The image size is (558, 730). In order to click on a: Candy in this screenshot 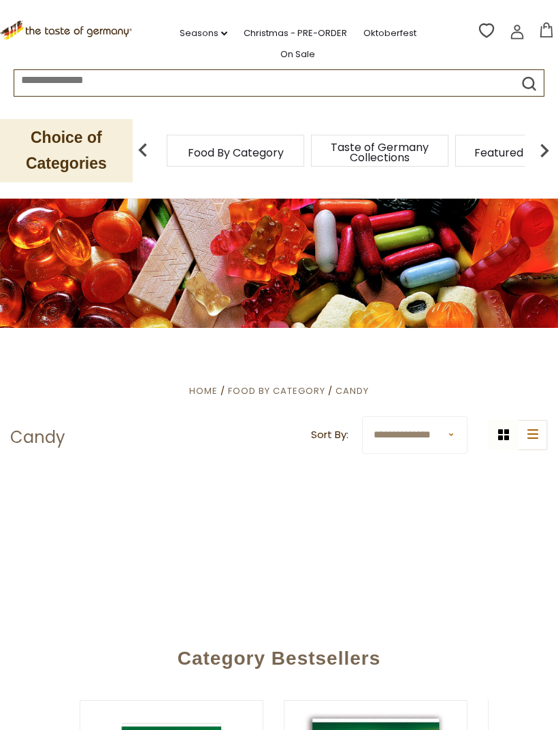, I will do `click(352, 391)`.